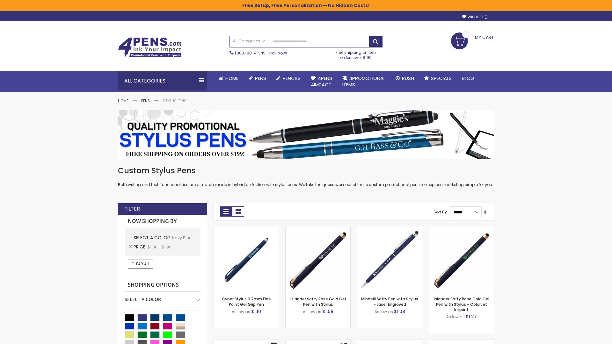 This screenshot has width=612, height=344. I want to click on span: Navy Blue, so click(182, 238).